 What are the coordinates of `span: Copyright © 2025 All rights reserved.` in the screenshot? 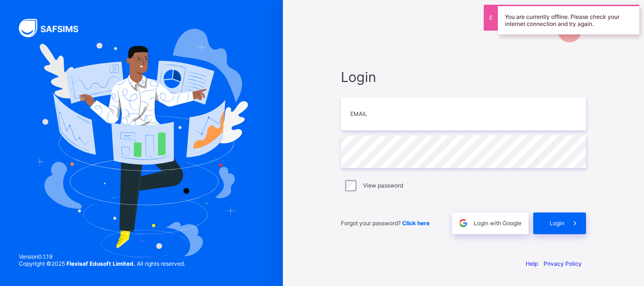 It's located at (102, 263).